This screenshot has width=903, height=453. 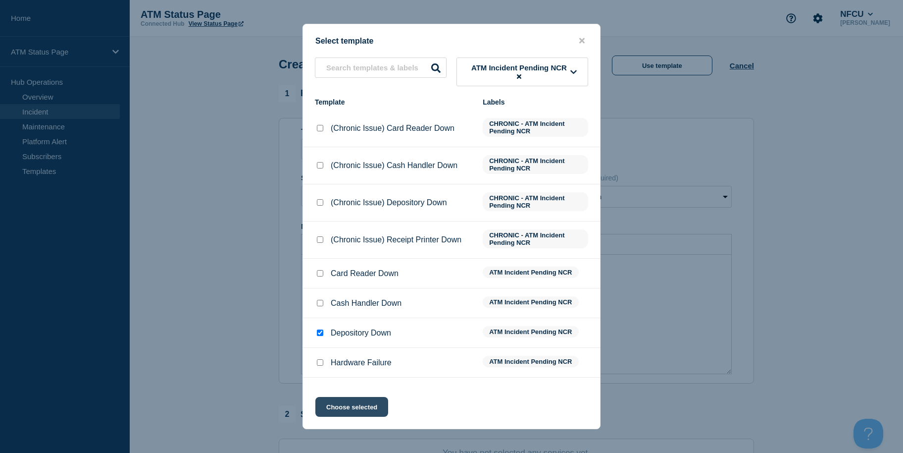 What do you see at coordinates (320, 332) in the screenshot?
I see `input: Depository Down checkbox` at bounding box center [320, 332].